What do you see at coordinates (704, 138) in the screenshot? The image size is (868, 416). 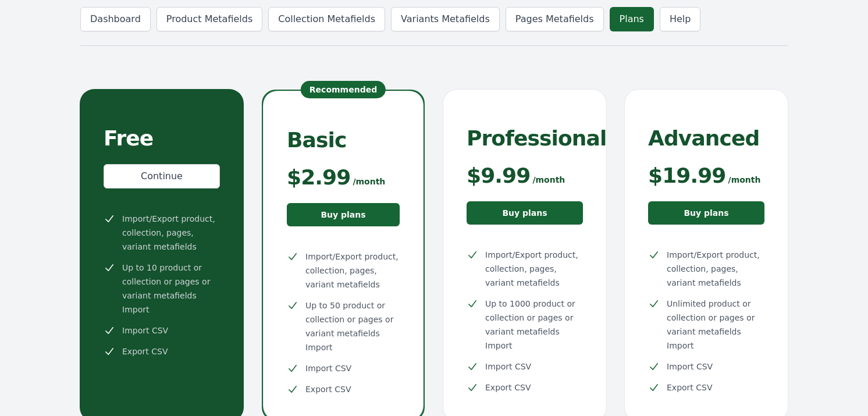 I see `span: Advanced` at bounding box center [704, 138].